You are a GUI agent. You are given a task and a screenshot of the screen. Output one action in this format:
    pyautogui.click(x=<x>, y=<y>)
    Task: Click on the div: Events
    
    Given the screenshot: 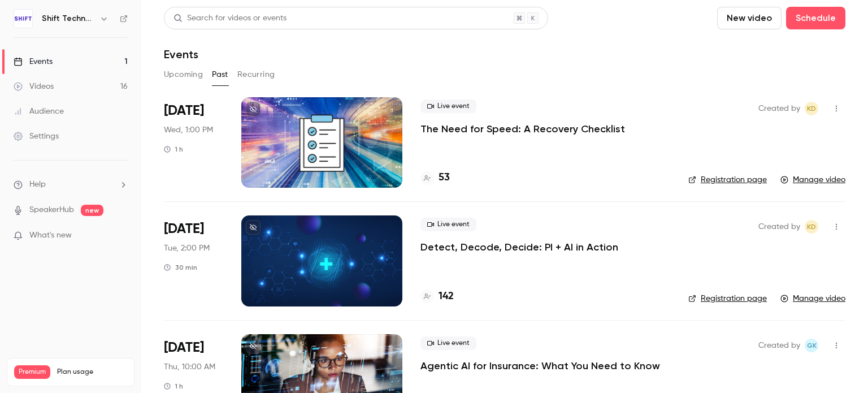 What is the action you would take?
    pyautogui.click(x=33, y=62)
    